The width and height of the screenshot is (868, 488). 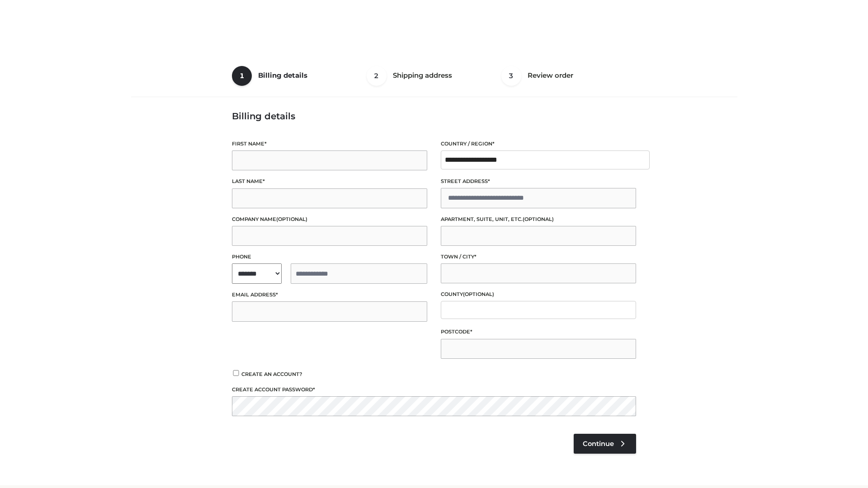 I want to click on label: Phone, so click(x=329, y=257).